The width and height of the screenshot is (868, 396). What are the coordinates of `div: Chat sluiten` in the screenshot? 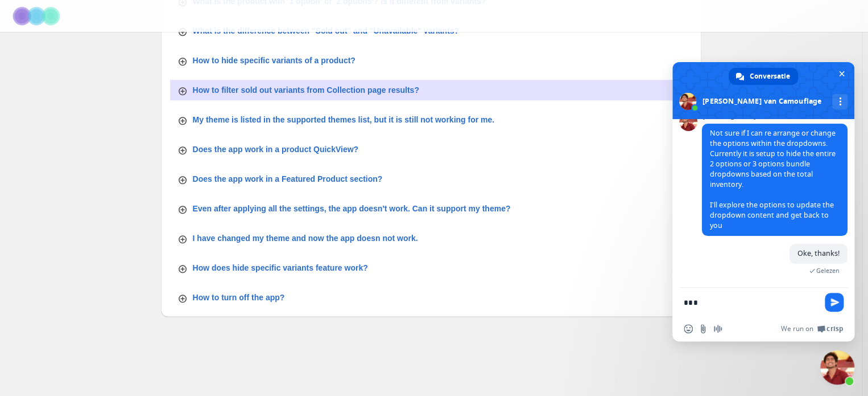 It's located at (838, 367).